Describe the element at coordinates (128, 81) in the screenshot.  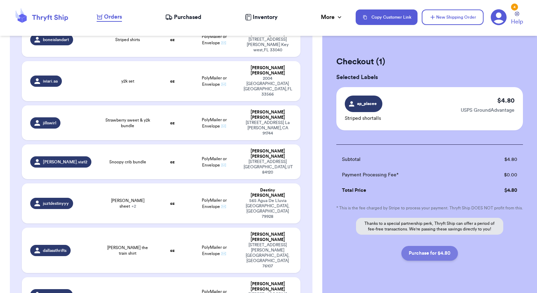
I see `span: y2k set` at that location.